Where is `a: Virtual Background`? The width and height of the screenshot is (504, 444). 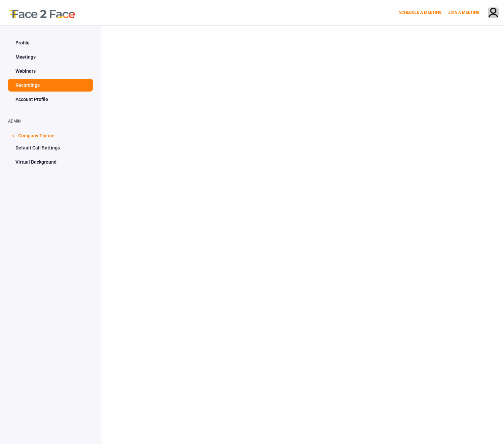 a: Virtual Background is located at coordinates (51, 162).